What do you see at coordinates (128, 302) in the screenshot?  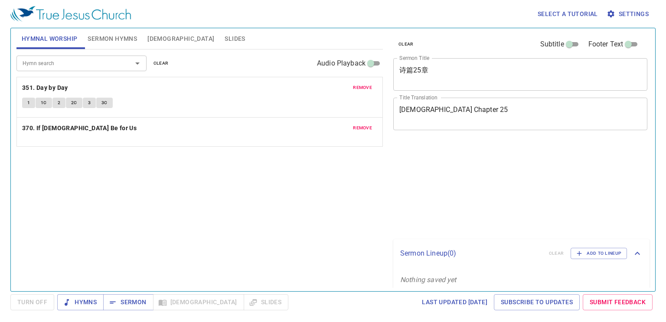 I see `span: Sermon` at bounding box center [128, 302].